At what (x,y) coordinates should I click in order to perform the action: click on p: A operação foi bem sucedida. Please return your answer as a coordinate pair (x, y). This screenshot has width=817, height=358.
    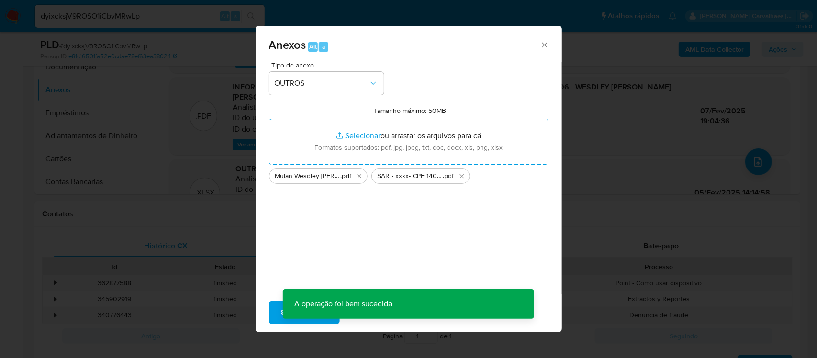
    Looking at the image, I should click on (343, 304).